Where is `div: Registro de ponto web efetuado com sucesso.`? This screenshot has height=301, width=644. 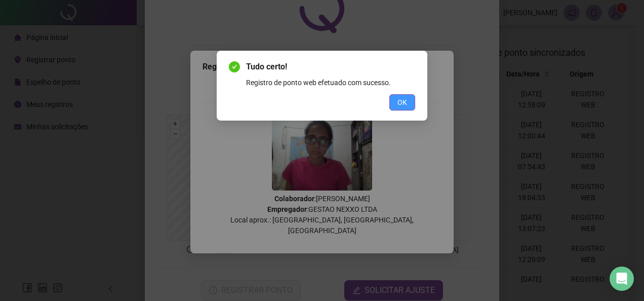 div: Registro de ponto web efetuado com sucesso. is located at coordinates (331, 83).